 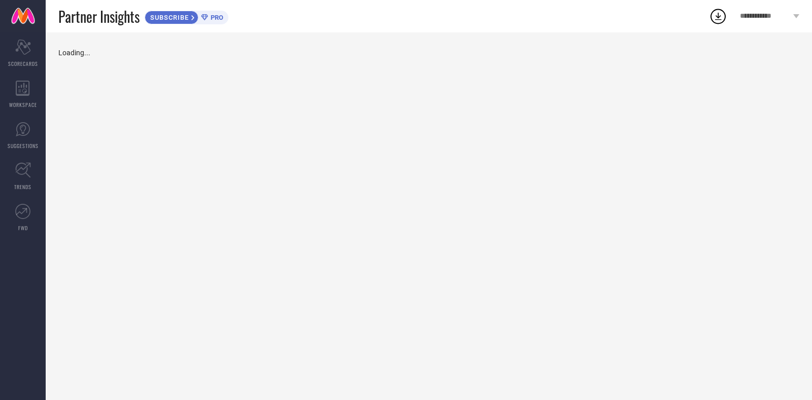 I want to click on div: Open download list, so click(x=718, y=16).